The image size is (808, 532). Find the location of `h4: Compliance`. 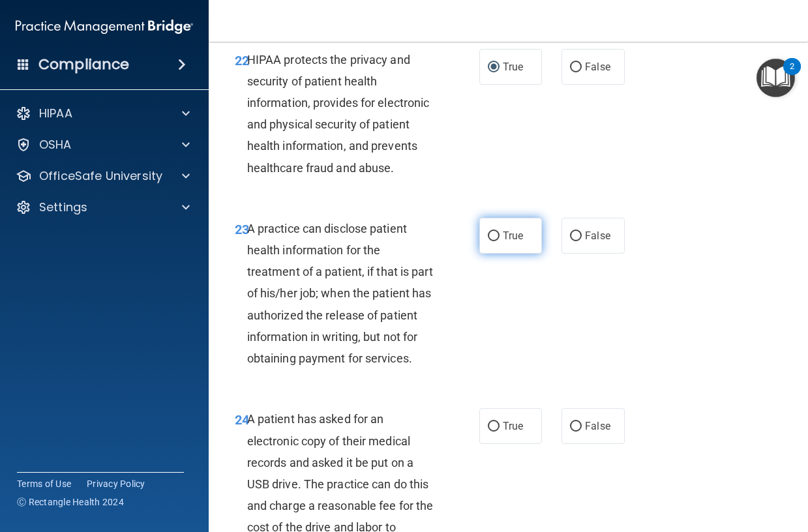

h4: Compliance is located at coordinates (84, 64).